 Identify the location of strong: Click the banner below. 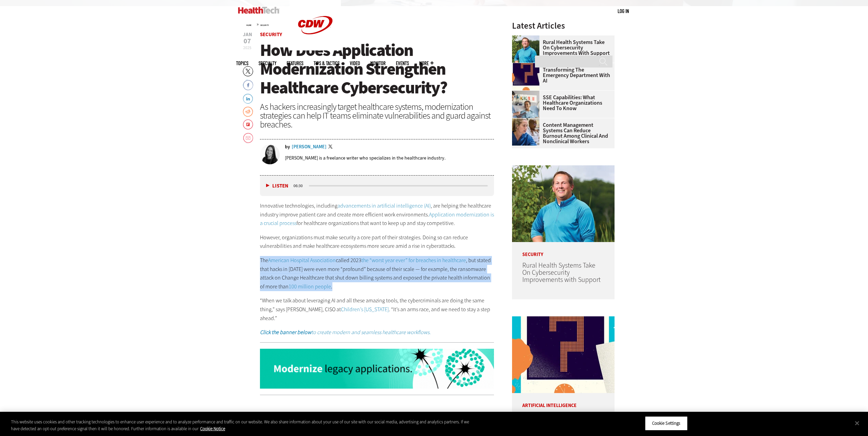
(286, 332).